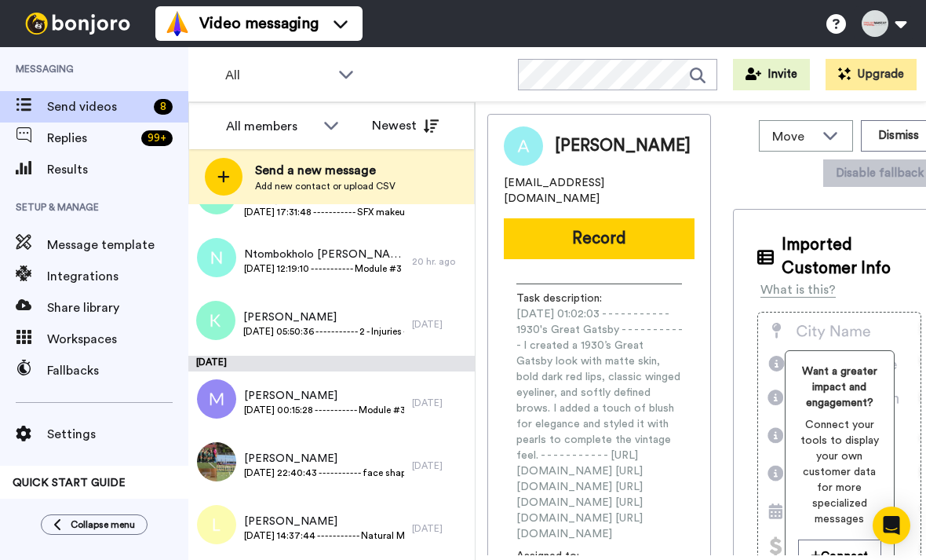 The image size is (926, 560). What do you see at coordinates (97, 107) in the screenshot?
I see `span: Send videos` at bounding box center [97, 107].